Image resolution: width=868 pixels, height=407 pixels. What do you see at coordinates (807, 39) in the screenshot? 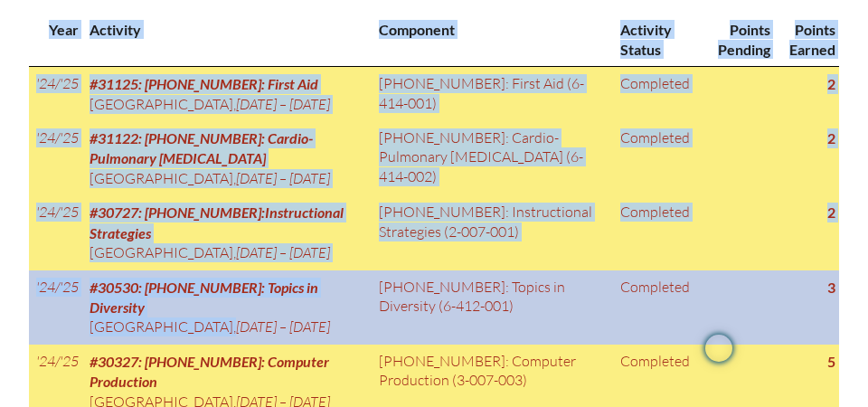
I see `th: Points Earned` at bounding box center [807, 39].